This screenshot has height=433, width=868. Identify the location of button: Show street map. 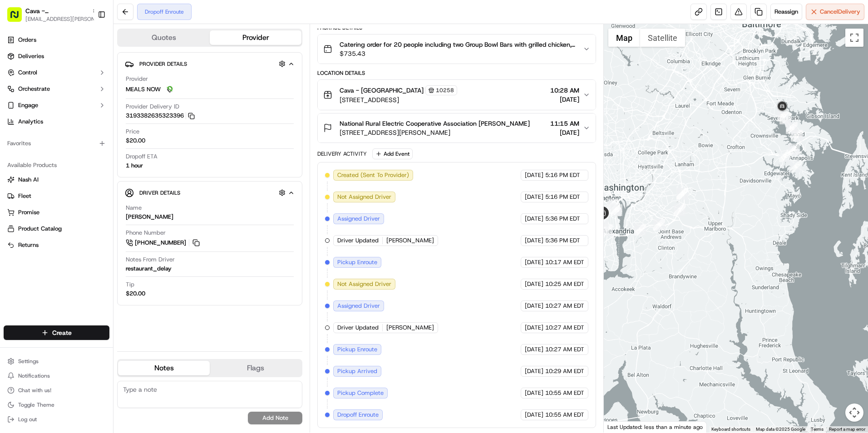
(624, 38).